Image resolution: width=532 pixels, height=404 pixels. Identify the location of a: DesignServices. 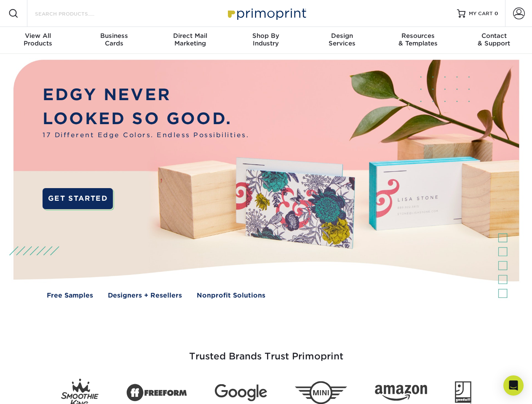
(342, 40).